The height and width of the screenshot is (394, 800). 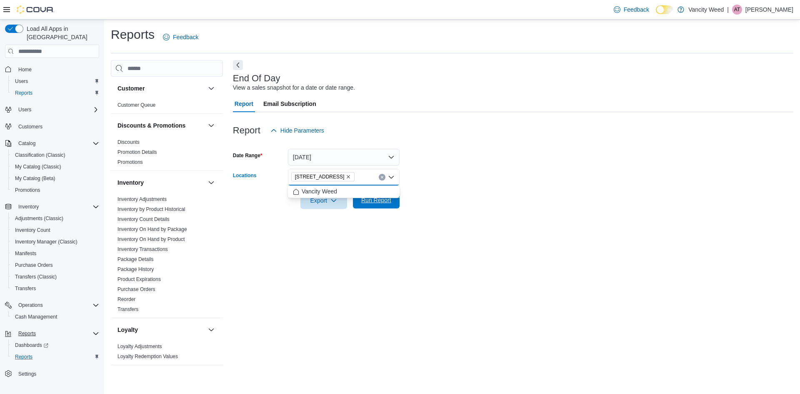 I want to click on a: Cash Management, so click(x=36, y=317).